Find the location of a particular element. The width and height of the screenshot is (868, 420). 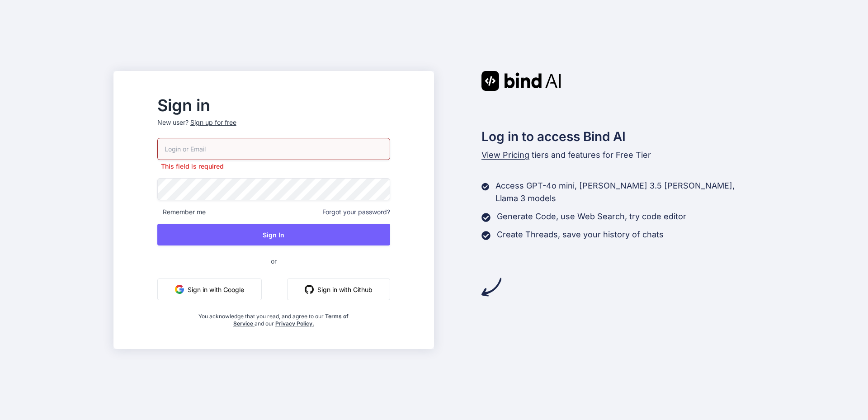

div: You acknowledge that you read, and agree to our and our is located at coordinates (274, 317).